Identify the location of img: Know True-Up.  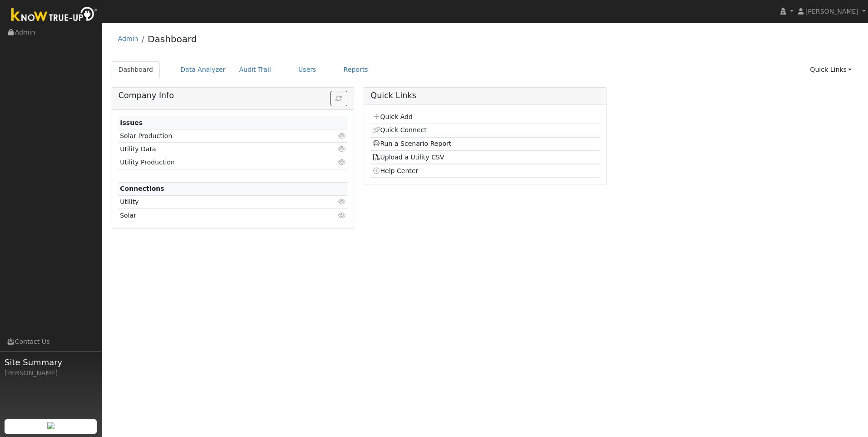
(55, 15).